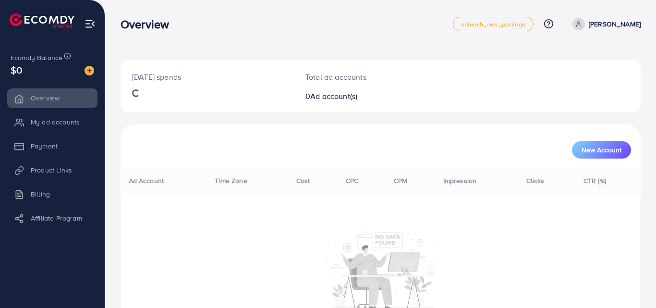  I want to click on p: Total ad accounts, so click(359, 77).